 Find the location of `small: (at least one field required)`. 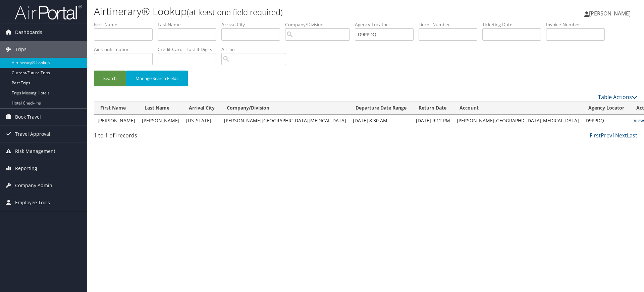

small: (at least one field required) is located at coordinates (235, 12).